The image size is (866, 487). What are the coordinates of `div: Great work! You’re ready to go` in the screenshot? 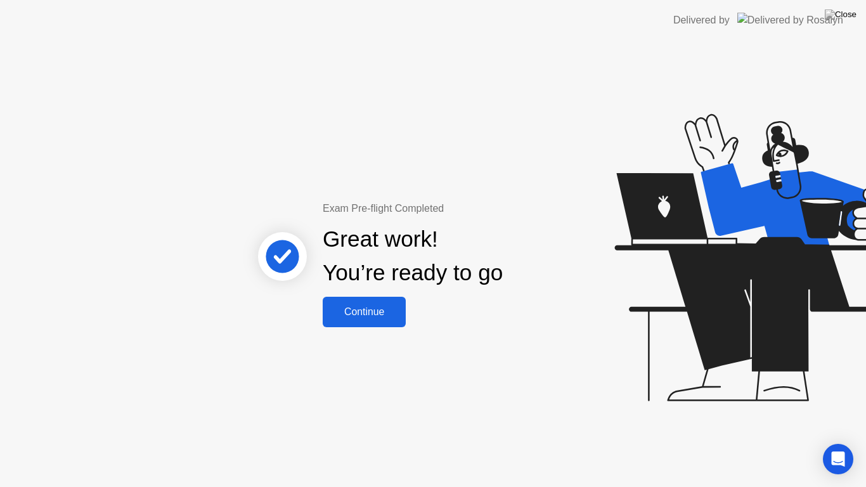 It's located at (413, 256).